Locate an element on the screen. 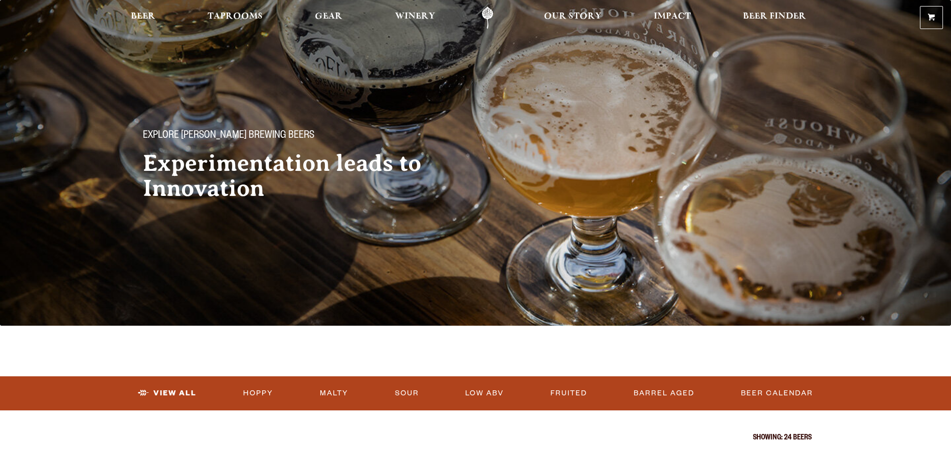 This screenshot has width=951, height=463. span: Our Story is located at coordinates (573, 17).